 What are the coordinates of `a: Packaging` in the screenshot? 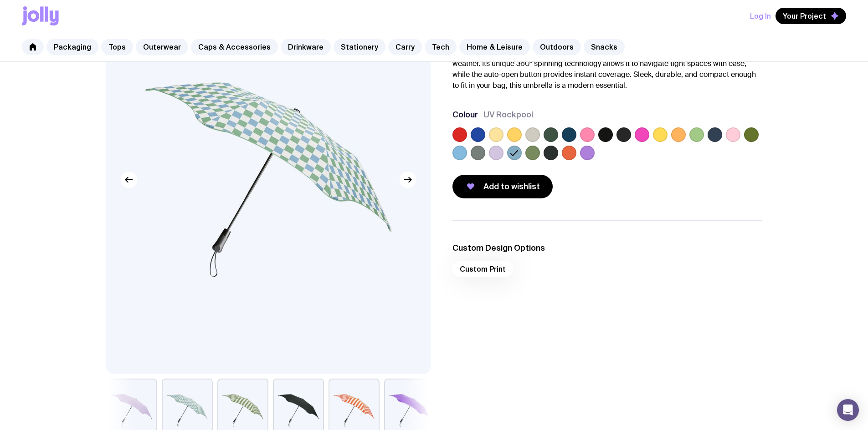 It's located at (72, 47).